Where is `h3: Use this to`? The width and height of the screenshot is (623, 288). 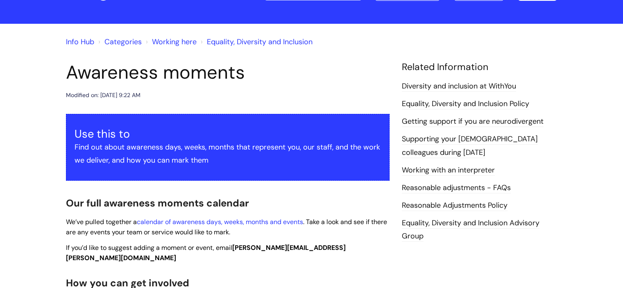 h3: Use this to is located at coordinates (228, 134).